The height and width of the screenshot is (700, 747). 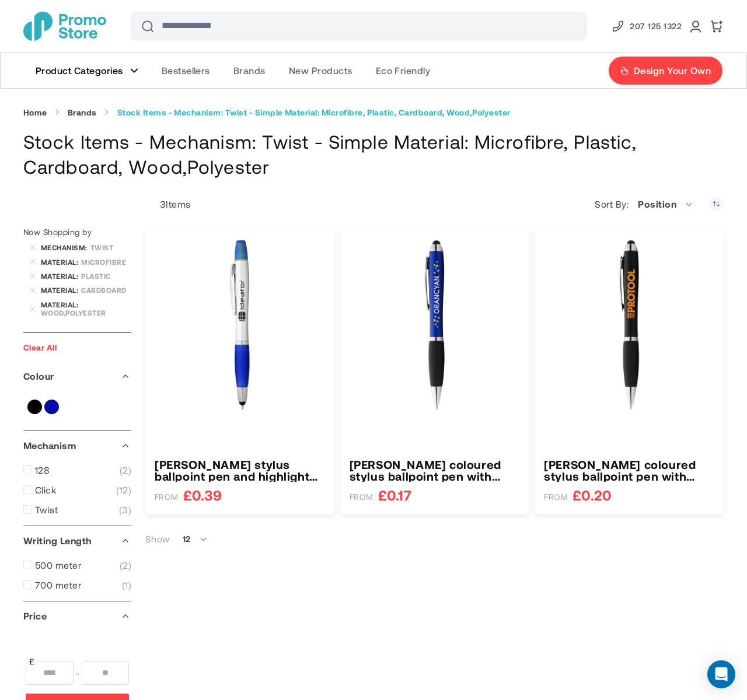 I want to click on a: 500 meter 2, so click(x=77, y=565).